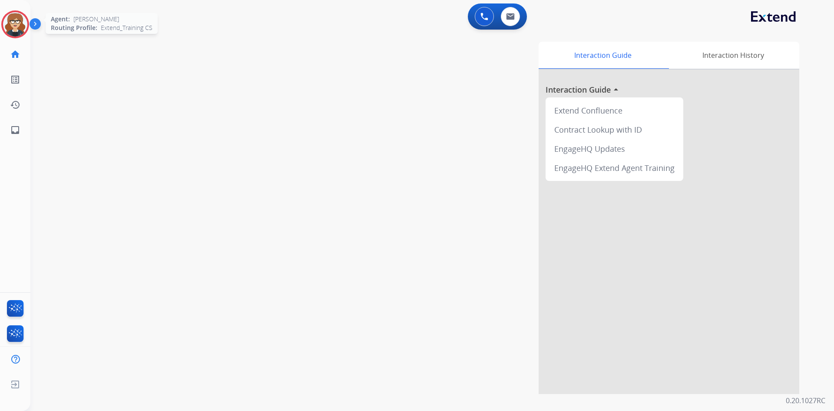 This screenshot has height=411, width=834. I want to click on div: Extend Confluence, so click(614, 110).